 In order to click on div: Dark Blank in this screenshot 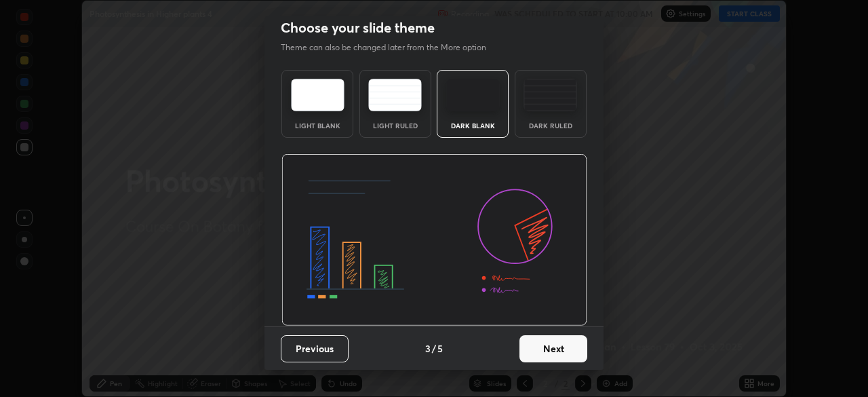, I will do `click(472, 126)`.